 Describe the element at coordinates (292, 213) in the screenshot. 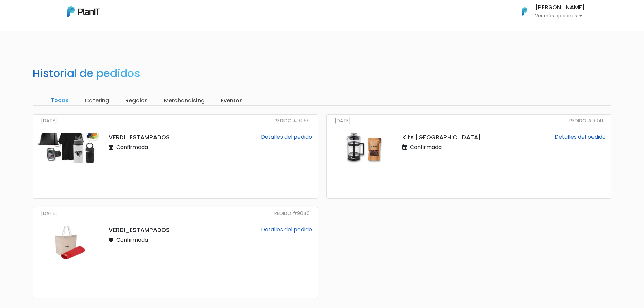

I see `small: Pedido #9040` at that location.